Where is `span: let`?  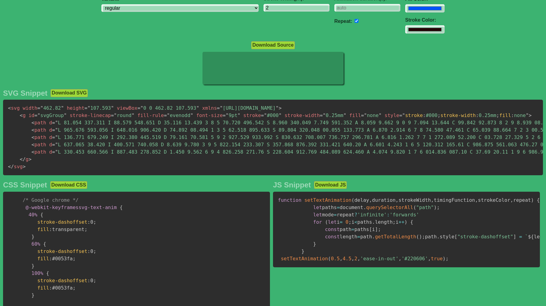
span: let is located at coordinates (317, 215).